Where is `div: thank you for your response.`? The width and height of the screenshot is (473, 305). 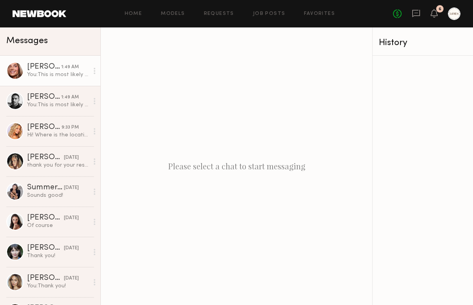 div: thank you for your response. is located at coordinates (58, 165).